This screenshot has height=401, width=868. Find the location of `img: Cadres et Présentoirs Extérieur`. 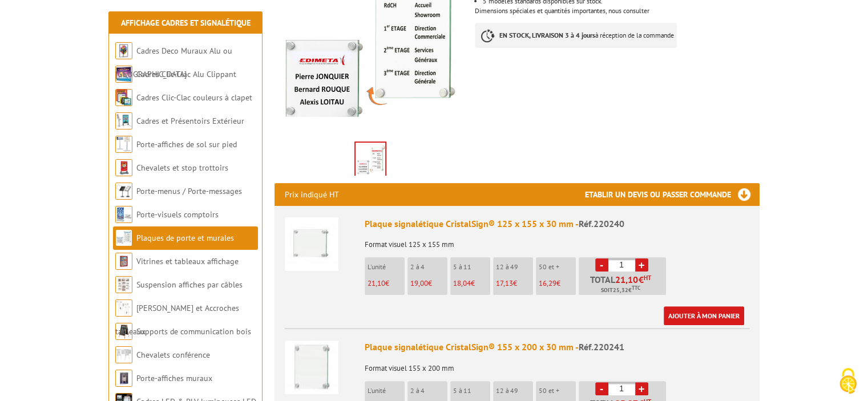

img: Cadres et Présentoirs Extérieur is located at coordinates (124, 121).